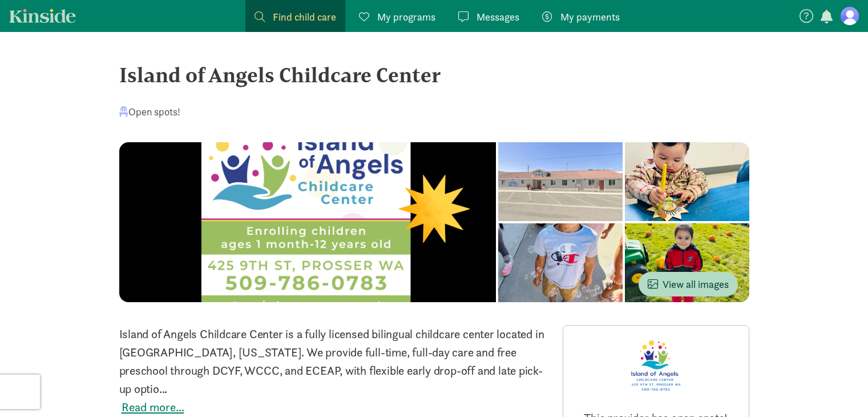 The width and height of the screenshot is (868, 417). I want to click on div: Open spots!, so click(150, 112).